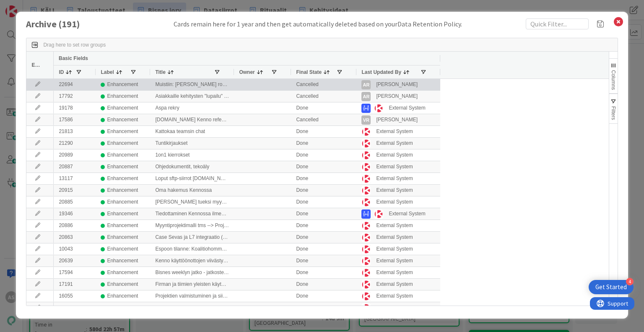  I want to click on div: 20639, so click(75, 260).